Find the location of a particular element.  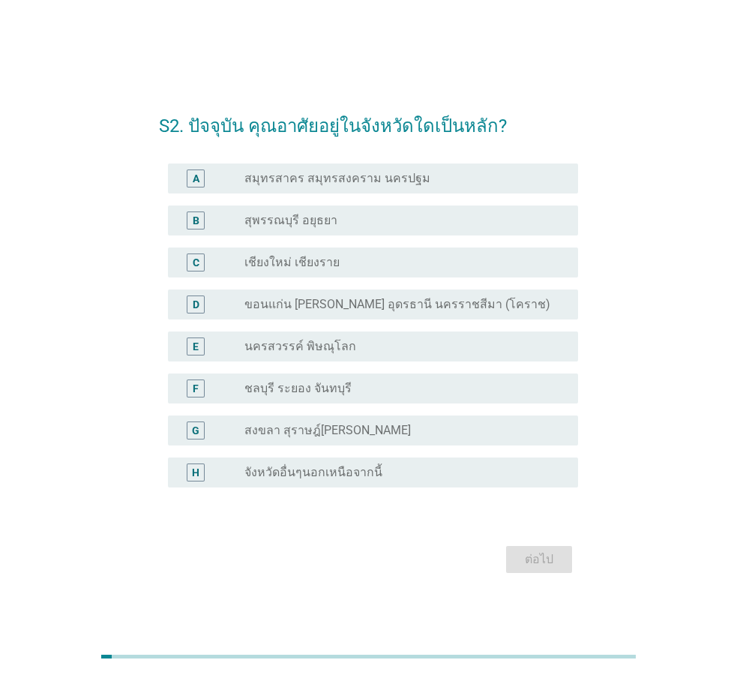

label: สมุทรสาคร สมุทรสงคราม นครปฐม is located at coordinates (337, 178).